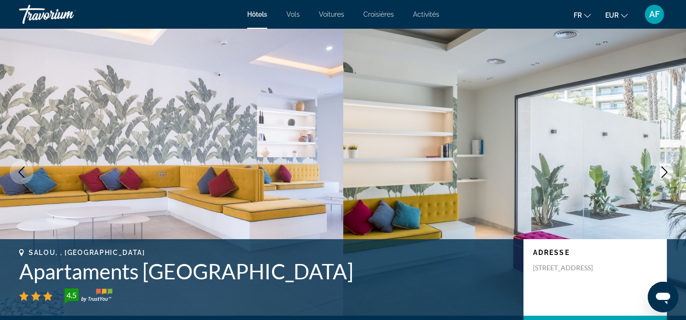  I want to click on a: Hôtels, so click(257, 14).